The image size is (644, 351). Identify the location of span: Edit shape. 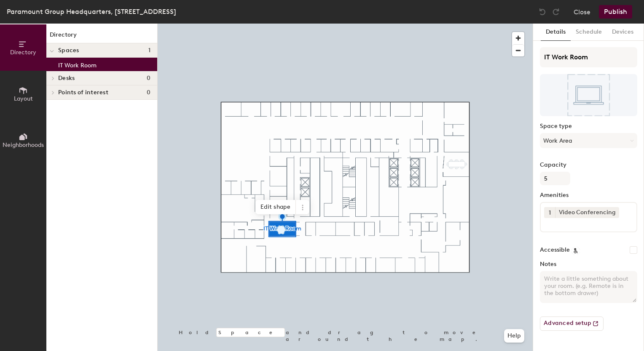
(276, 207).